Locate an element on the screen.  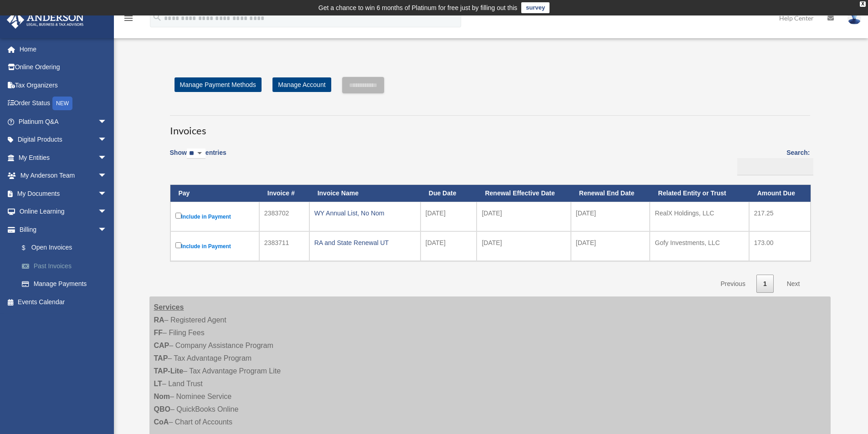
strong: TAP-Lite is located at coordinates (168, 371).